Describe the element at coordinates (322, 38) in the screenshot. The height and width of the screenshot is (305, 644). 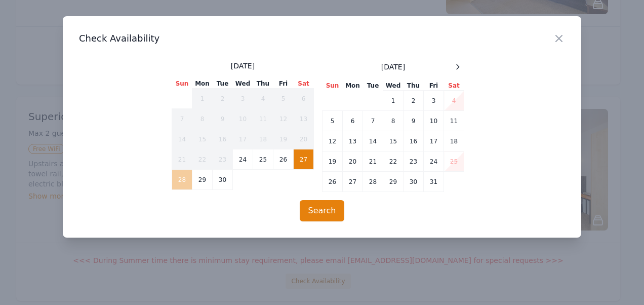
I see `h3: Check Availability` at that location.